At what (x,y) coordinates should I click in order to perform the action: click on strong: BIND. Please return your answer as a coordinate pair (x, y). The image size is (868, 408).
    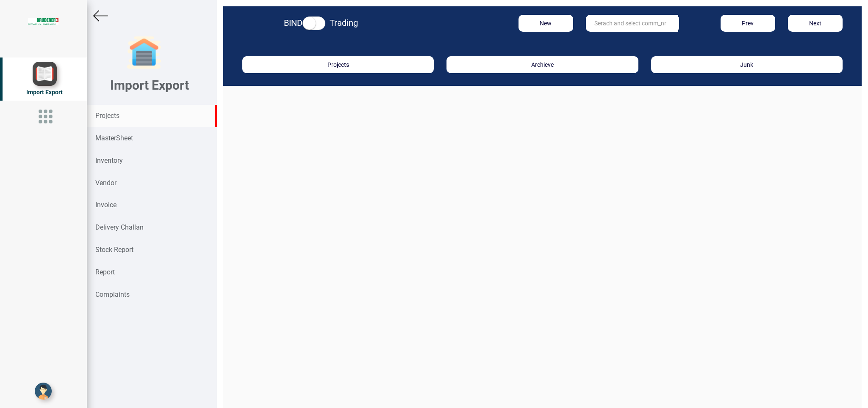
    Looking at the image, I should click on (293, 23).